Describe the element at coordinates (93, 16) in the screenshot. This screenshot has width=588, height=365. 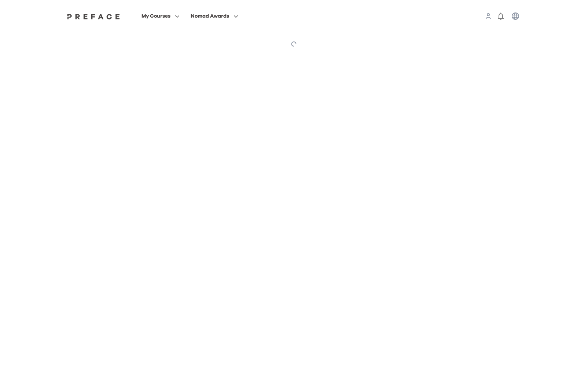
I see `a: Preface Logo` at that location.